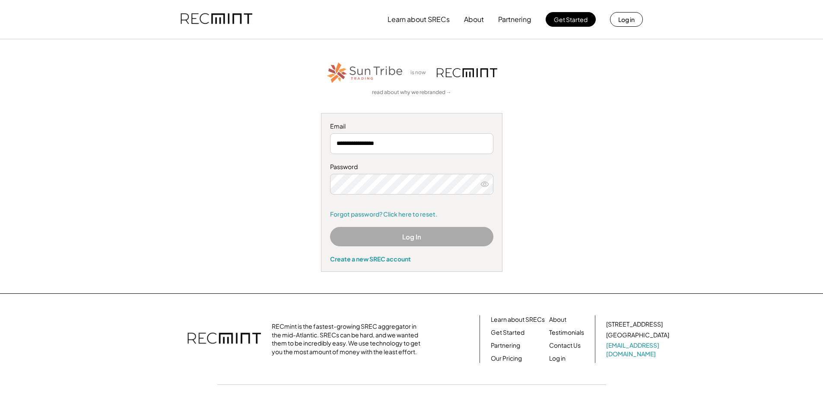  Describe the element at coordinates (411, 127) in the screenshot. I see `div: Email` at that location.